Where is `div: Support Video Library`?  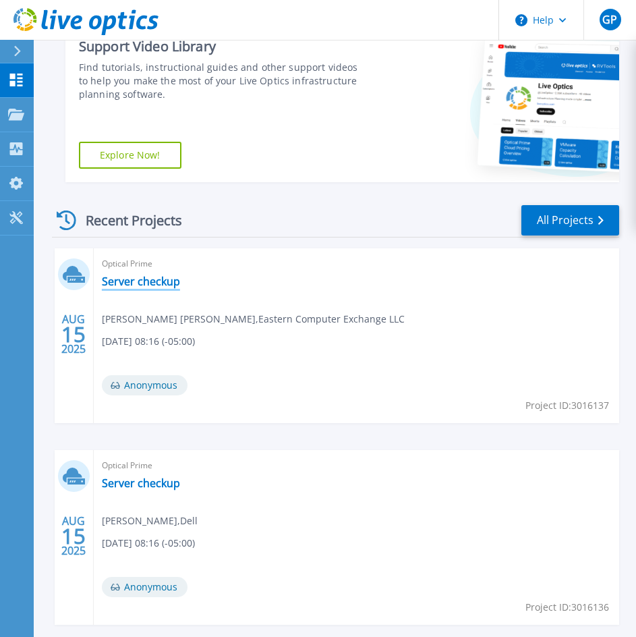 div: Support Video Library is located at coordinates (221, 47).